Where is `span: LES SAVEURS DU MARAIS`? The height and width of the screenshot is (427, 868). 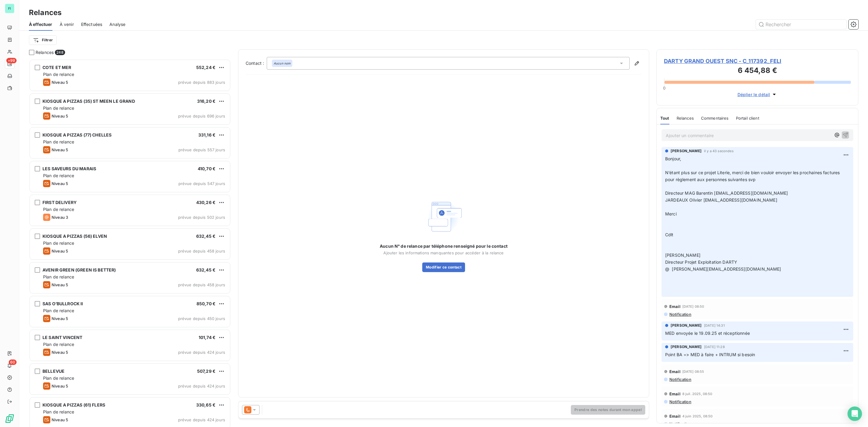 span: LES SAVEURS DU MARAIS is located at coordinates (69, 169).